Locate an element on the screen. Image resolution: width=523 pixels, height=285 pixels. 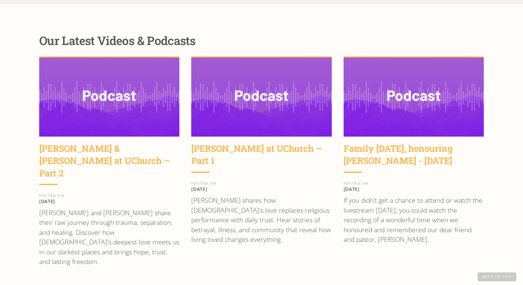
a: Back to Top is located at coordinates (497, 277).